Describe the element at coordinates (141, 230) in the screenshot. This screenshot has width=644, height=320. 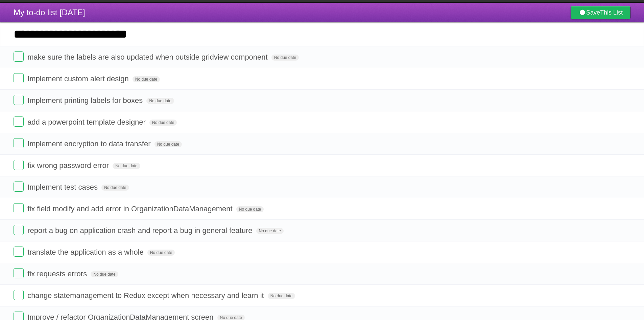
I see `span: report a bug on application crash and report a bug in general feature` at that location.